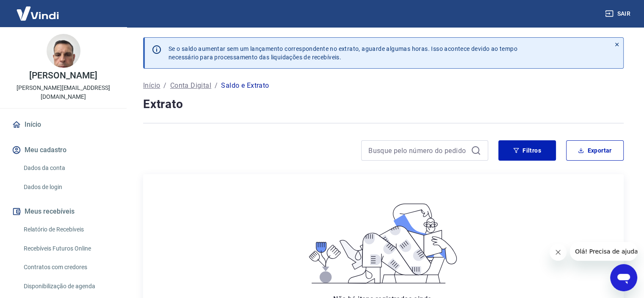  I want to click on img: c81e013a-d4d5-4fcc-8cb3-8acb21df5fa9.jpeg, so click(63, 51).